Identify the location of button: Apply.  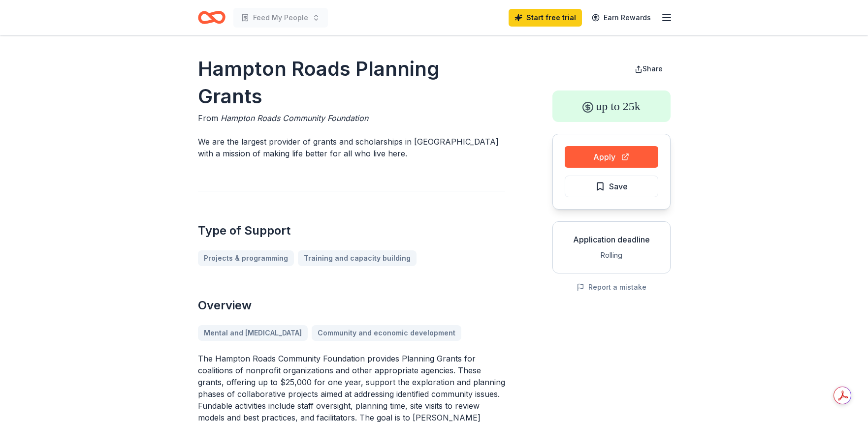
(611, 157).